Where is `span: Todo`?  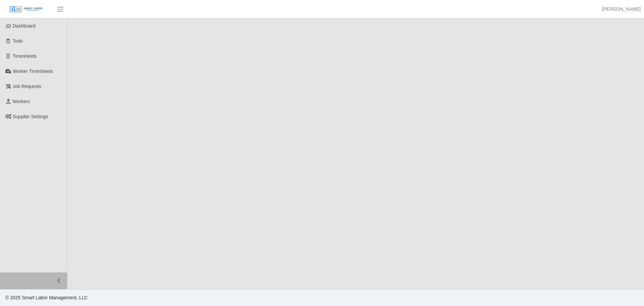 span: Todo is located at coordinates (18, 41).